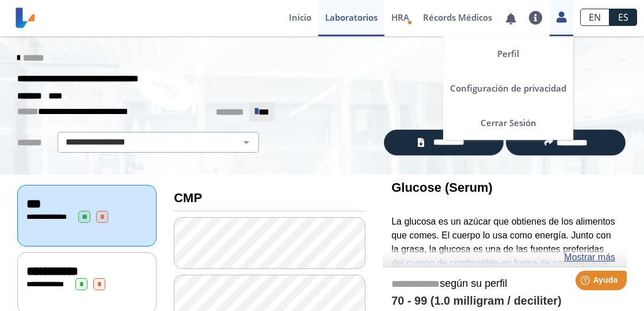 The image size is (644, 311). I want to click on a: EN, so click(594, 17).